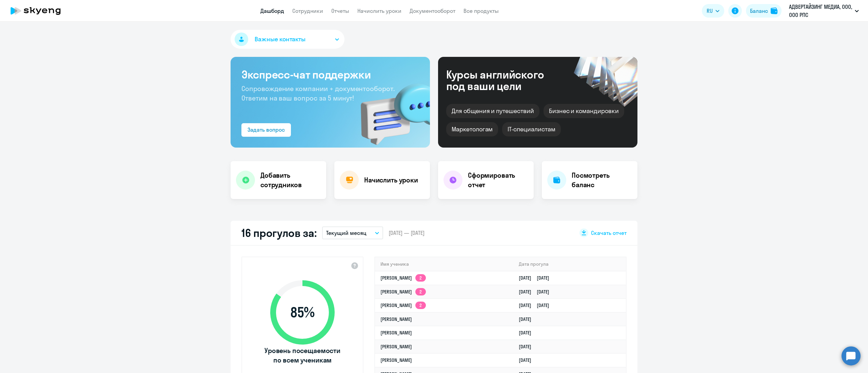 The width and height of the screenshot is (868, 373). What do you see at coordinates (493, 111) in the screenshot?
I see `div: Для общения и путешествий` at bounding box center [493, 111].